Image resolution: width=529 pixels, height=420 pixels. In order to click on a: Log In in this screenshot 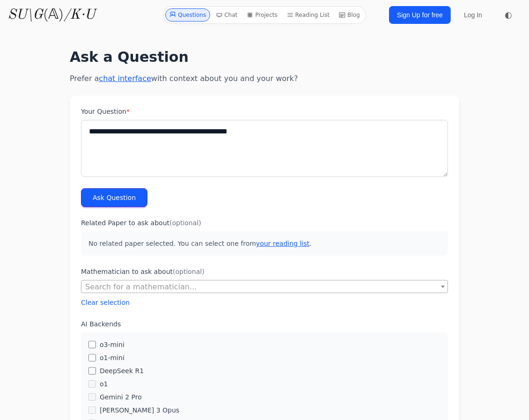, I will do `click(472, 15)`.